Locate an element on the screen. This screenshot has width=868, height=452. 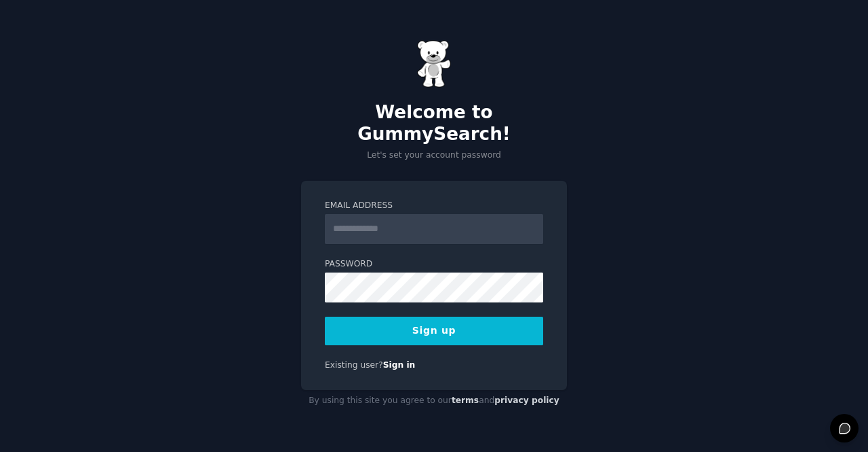
p: Let's set your account password is located at coordinates (434, 155).